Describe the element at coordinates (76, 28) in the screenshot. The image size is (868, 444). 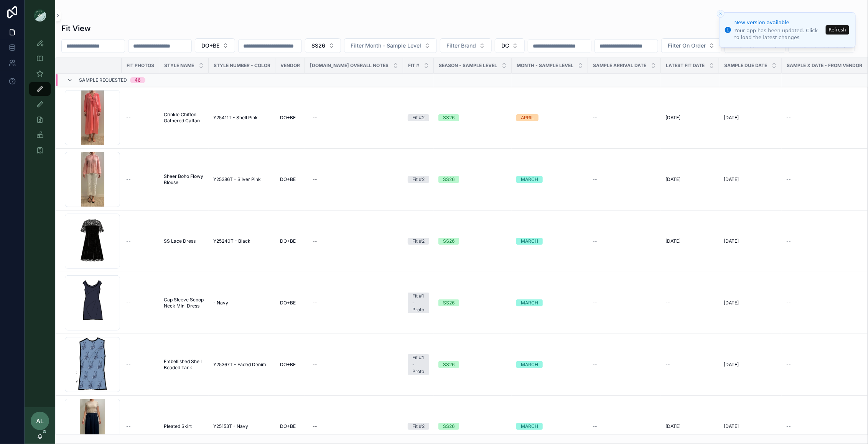
I see `h1: Fit View` at that location.